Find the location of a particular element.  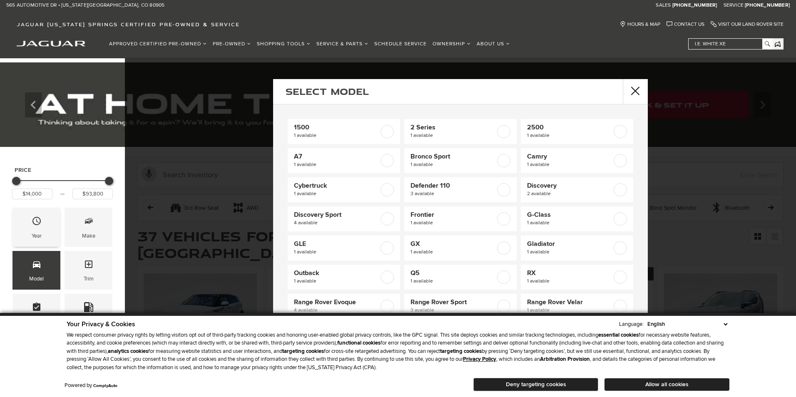

a: Q51 available is located at coordinates (461, 277).